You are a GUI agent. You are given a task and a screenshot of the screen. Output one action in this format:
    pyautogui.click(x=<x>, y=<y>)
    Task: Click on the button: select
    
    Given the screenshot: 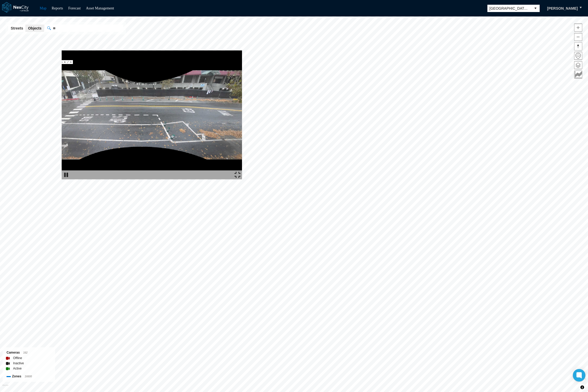 What is the action you would take?
    pyautogui.click(x=535, y=8)
    